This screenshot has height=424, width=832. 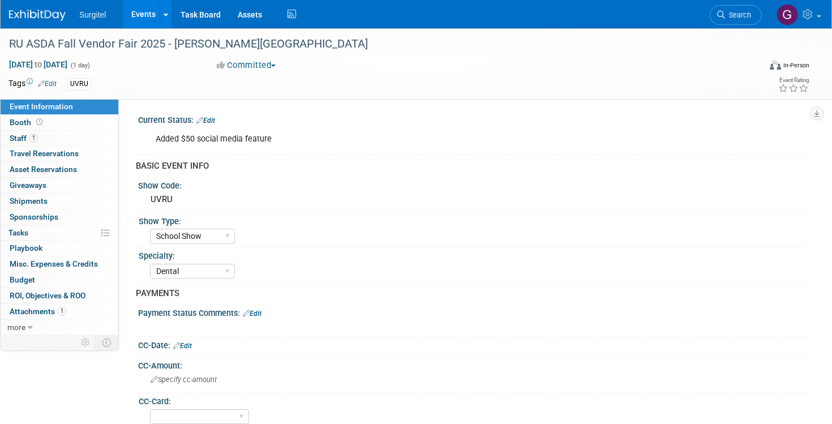 What do you see at coordinates (24, 138) in the screenshot?
I see `span: Staff` at bounding box center [24, 138].